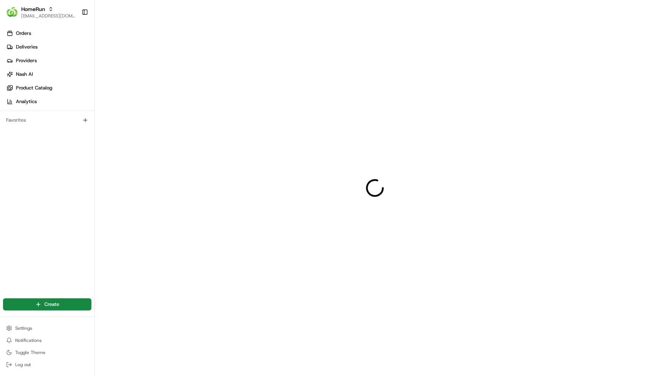  What do you see at coordinates (28, 340) in the screenshot?
I see `span: Notifications` at bounding box center [28, 340].